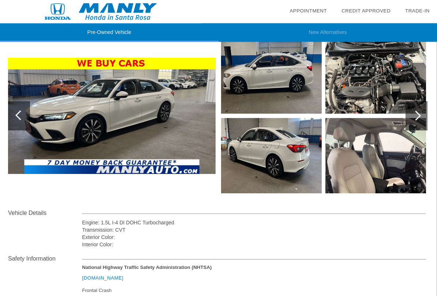 This screenshot has width=437, height=296. Describe the element at coordinates (327, 33) in the screenshot. I see `li: New Alternatives` at that location.